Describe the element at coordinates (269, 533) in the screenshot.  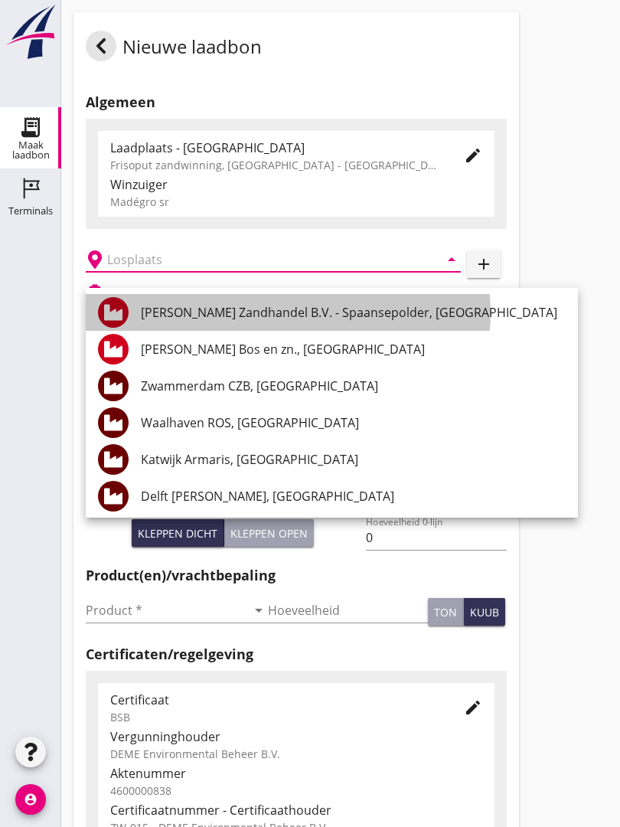
I see `div: Kleppen open` at that location.